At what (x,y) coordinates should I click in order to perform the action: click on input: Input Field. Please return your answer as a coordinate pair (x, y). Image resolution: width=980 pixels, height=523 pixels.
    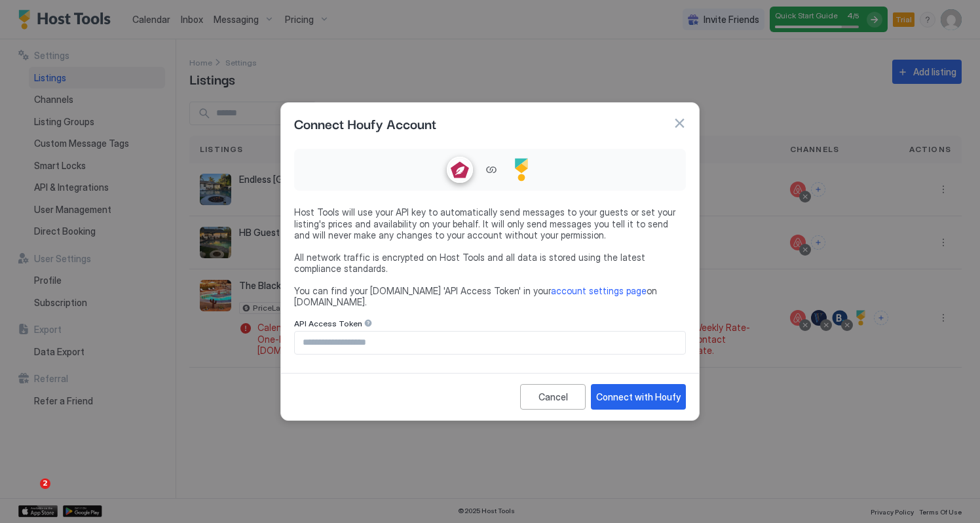
    Looking at the image, I should click on (490, 343).